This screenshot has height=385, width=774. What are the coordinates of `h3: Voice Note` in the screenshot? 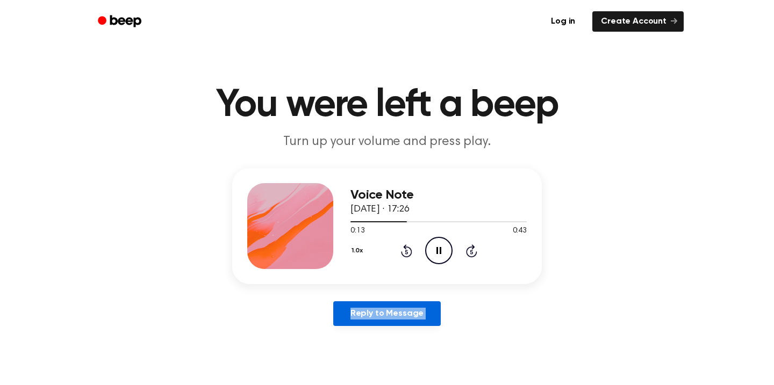 It's located at (438, 195).